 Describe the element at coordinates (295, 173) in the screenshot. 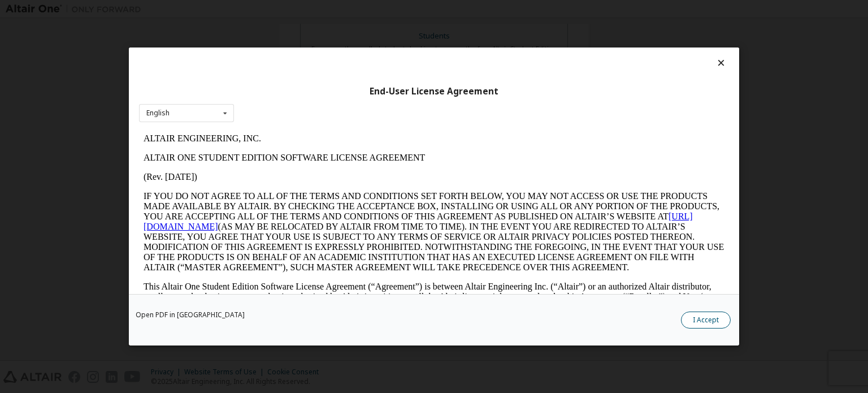

I see `p: This Altair One Student Edition Software License Agreement (“Agreement”) is between Altair Engine...` at that location.